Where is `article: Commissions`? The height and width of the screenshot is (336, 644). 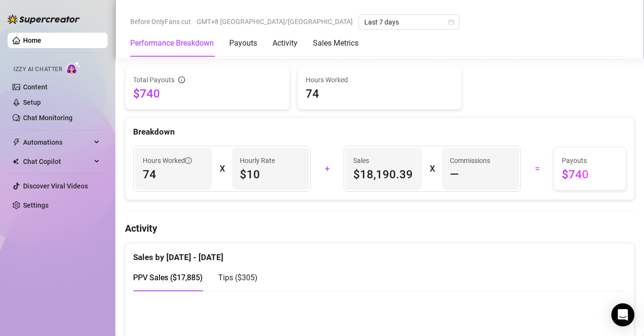
article: Commissions is located at coordinates (470, 160).